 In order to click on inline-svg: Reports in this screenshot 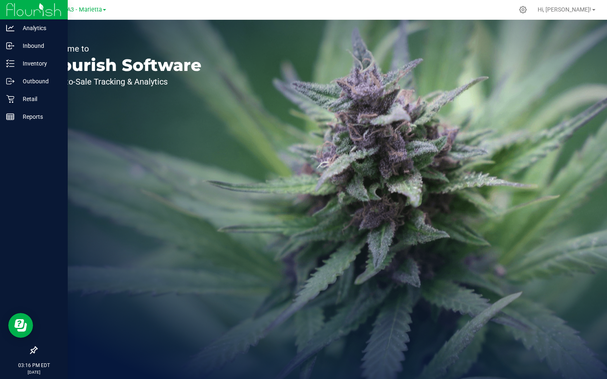, I will do `click(10, 117)`.